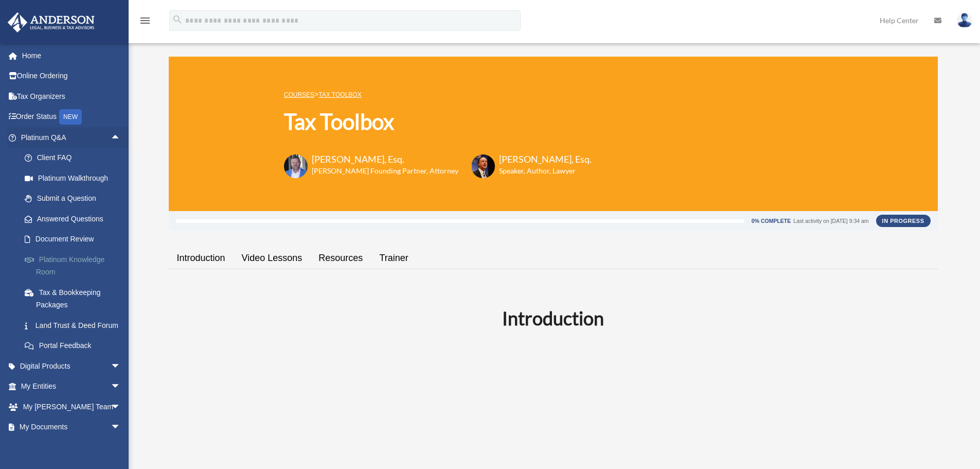 Image resolution: width=980 pixels, height=469 pixels. I want to click on a: Digital Productsarrow_drop_down, so click(72, 366).